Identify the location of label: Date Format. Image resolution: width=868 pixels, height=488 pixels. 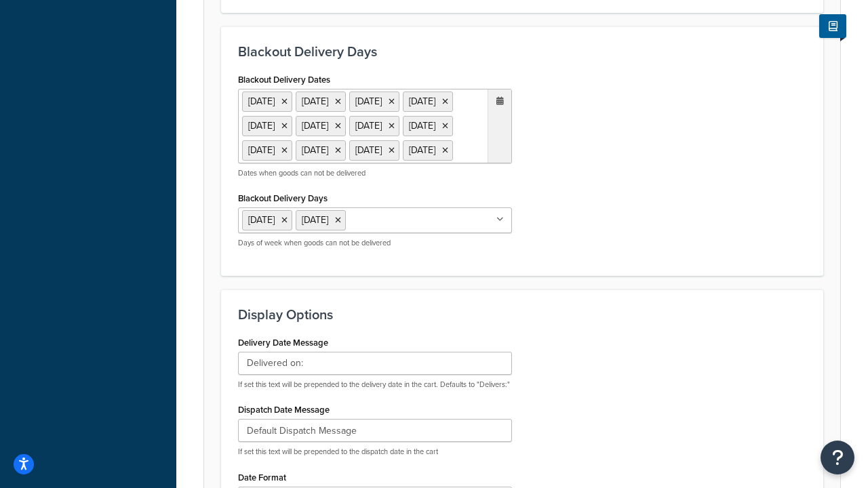
(261, 478).